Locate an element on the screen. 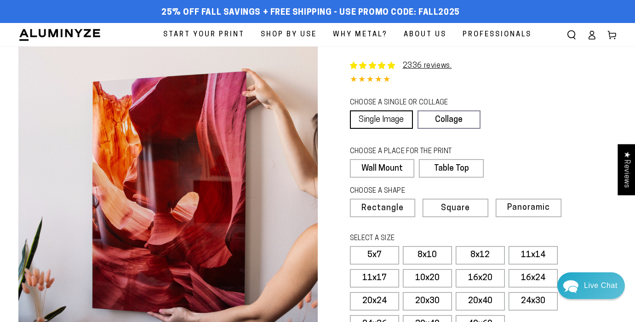  label: 20x40 is located at coordinates (480, 301).